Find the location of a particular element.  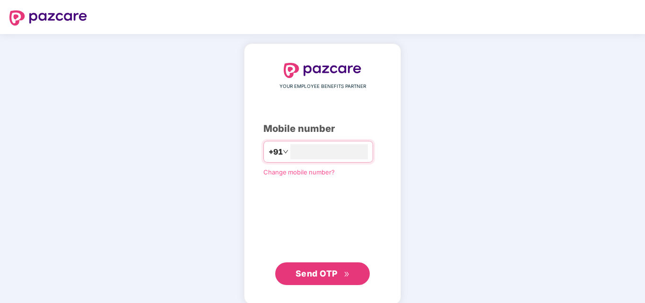

div: Mobile number is located at coordinates (322, 129).